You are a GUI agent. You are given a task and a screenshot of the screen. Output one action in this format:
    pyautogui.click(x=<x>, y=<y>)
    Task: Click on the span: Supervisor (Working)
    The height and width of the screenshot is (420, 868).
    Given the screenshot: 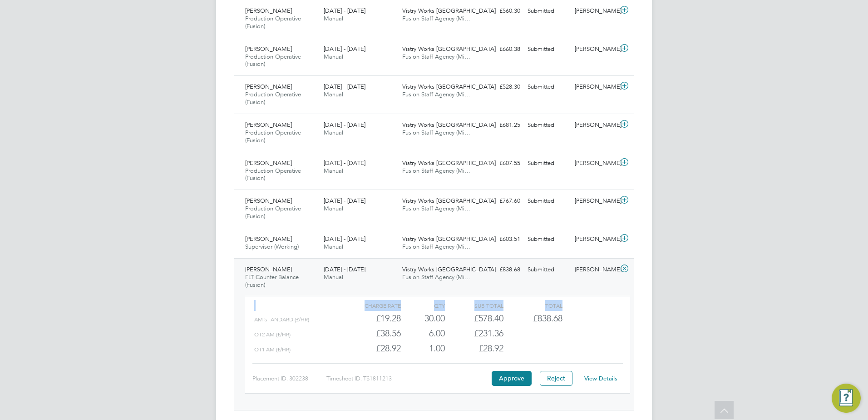 What is the action you would take?
    pyautogui.click(x=272, y=246)
    